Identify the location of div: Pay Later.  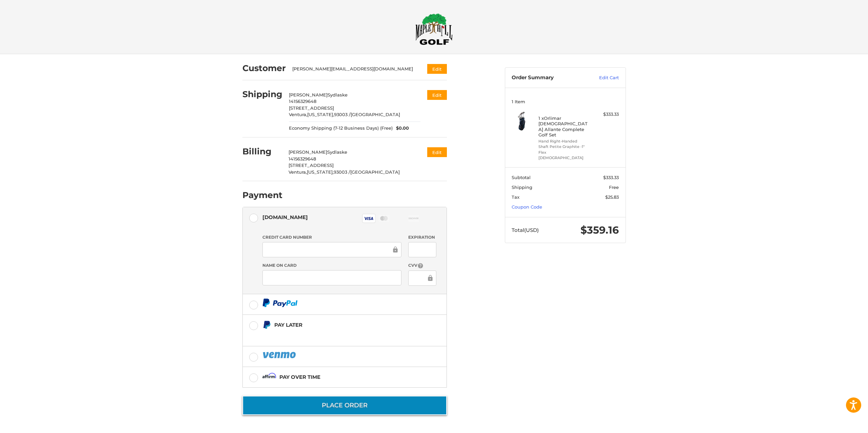
(339, 325).